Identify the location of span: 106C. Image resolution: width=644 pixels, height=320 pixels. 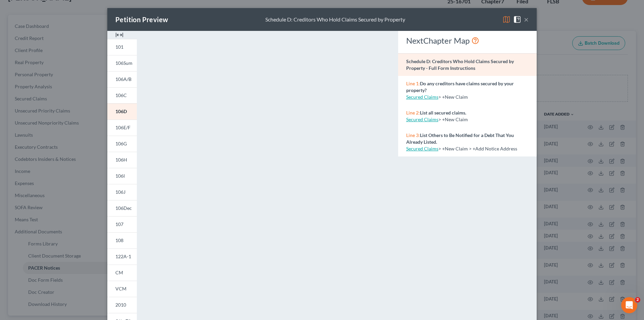
(121, 95).